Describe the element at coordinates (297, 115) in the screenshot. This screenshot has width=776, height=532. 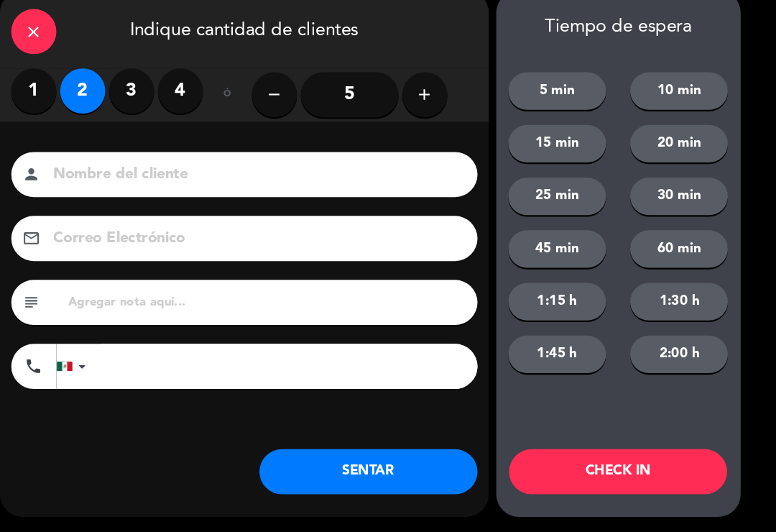
I see `button: remove` at that location.